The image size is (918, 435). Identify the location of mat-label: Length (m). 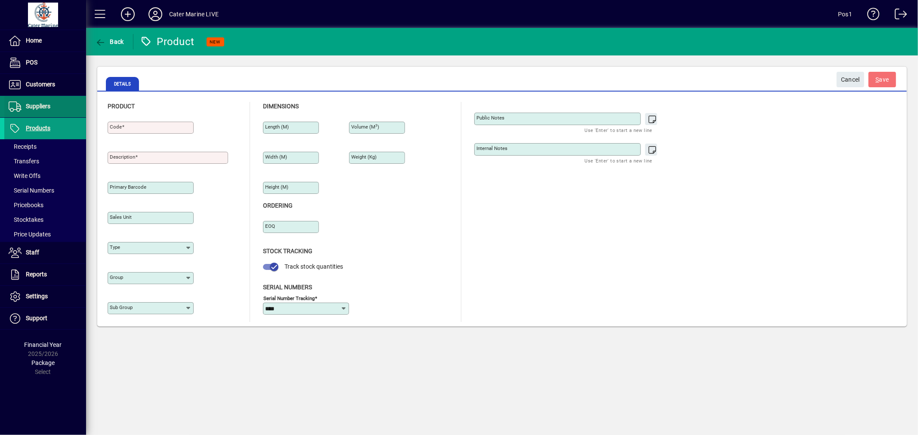
(277, 127).